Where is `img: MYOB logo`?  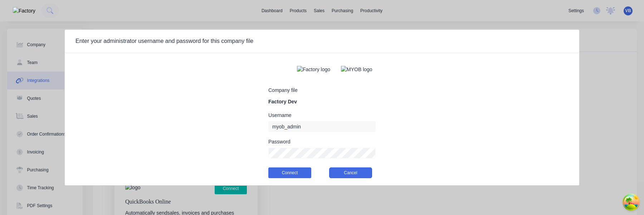 img: MYOB logo is located at coordinates (356, 69).